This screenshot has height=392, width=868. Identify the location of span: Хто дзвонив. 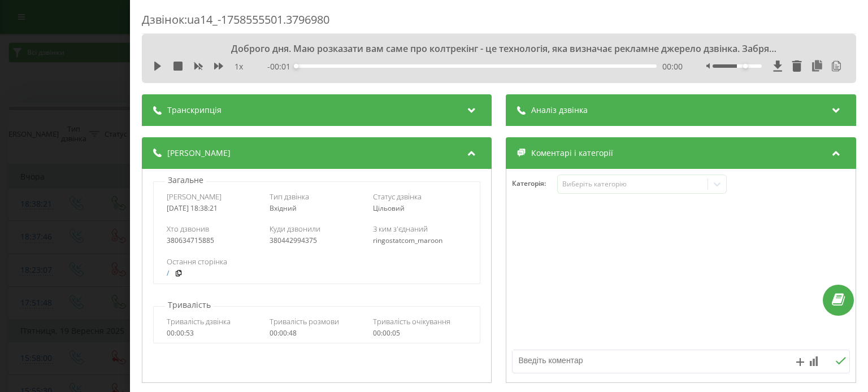
(187, 228).